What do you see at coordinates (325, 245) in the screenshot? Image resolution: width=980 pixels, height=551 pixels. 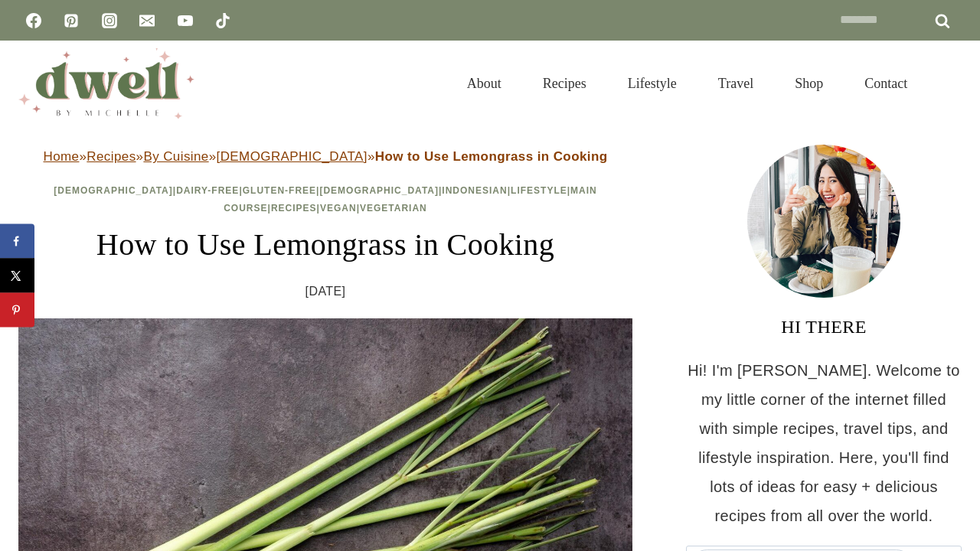 I see `h1: How to Use Lemongrass in Cooking` at bounding box center [325, 245].